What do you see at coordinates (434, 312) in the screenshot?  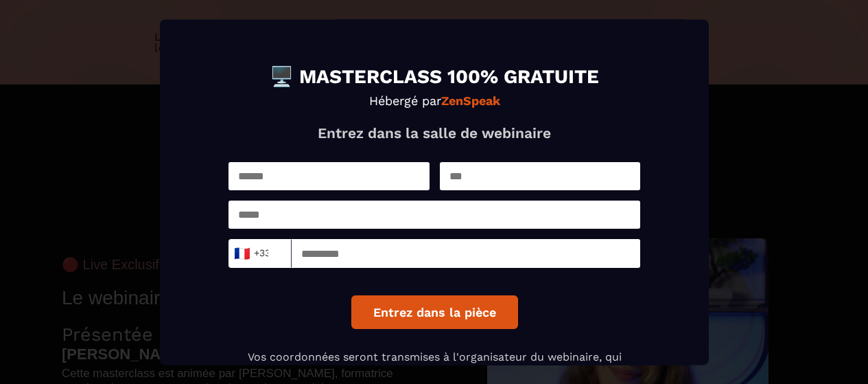 I see `button: Entrez dans la pièce` at bounding box center [434, 312].